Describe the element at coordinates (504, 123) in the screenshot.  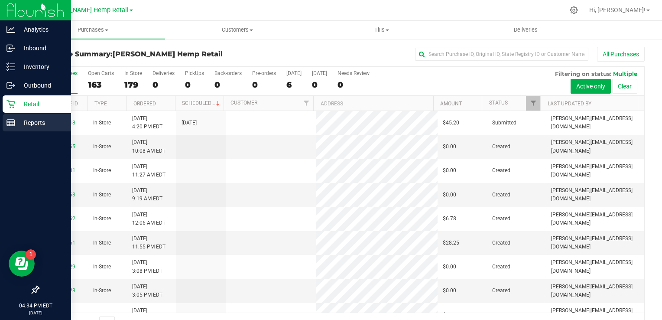
I see `span: Submitted` at that location.